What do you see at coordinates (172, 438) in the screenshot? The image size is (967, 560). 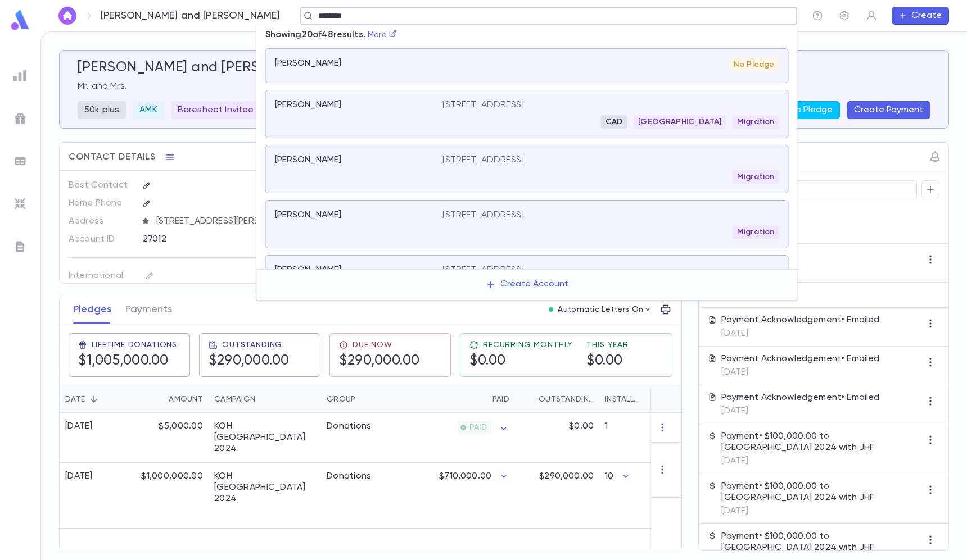 I see `div: $5,000.00` at bounding box center [172, 438].